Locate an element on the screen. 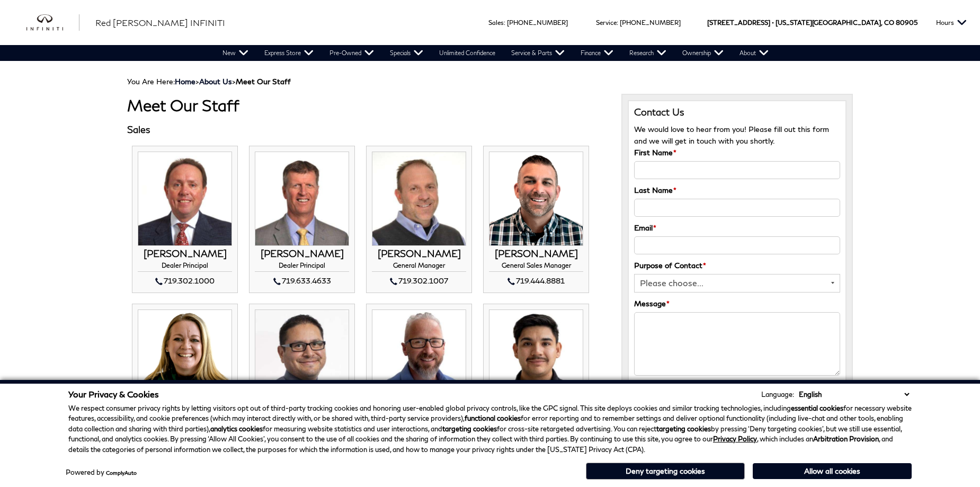  strong: essential cookies is located at coordinates (816, 408).